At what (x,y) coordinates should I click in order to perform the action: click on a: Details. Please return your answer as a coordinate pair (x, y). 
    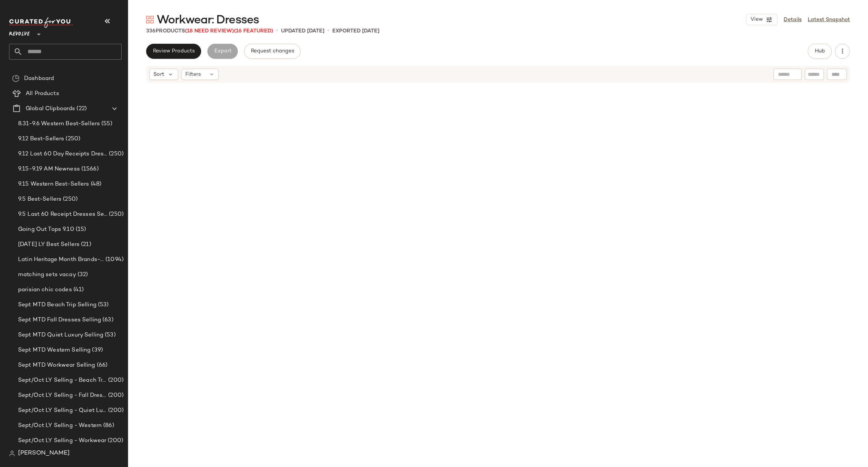
    Looking at the image, I should click on (793, 19).